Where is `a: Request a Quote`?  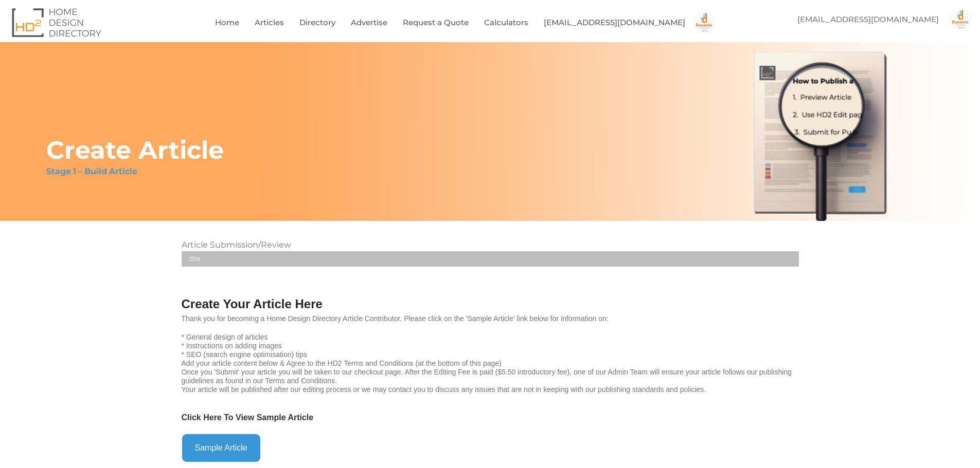 a: Request a Quote is located at coordinates (435, 23).